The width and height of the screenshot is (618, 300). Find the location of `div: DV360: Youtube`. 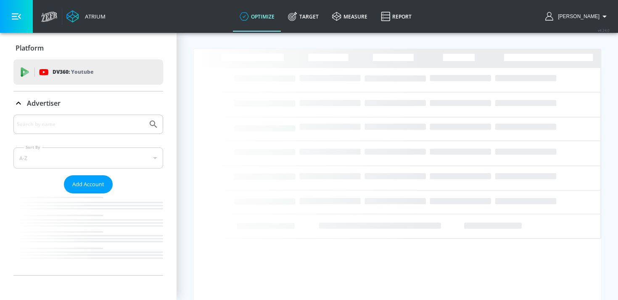

div: DV360: Youtube is located at coordinates (88, 72).